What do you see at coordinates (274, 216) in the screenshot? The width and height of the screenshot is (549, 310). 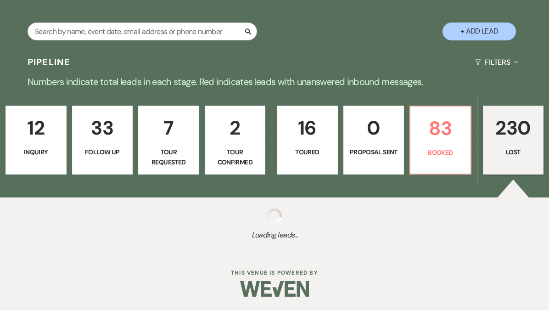 I see `img: loading spinner` at bounding box center [274, 216].